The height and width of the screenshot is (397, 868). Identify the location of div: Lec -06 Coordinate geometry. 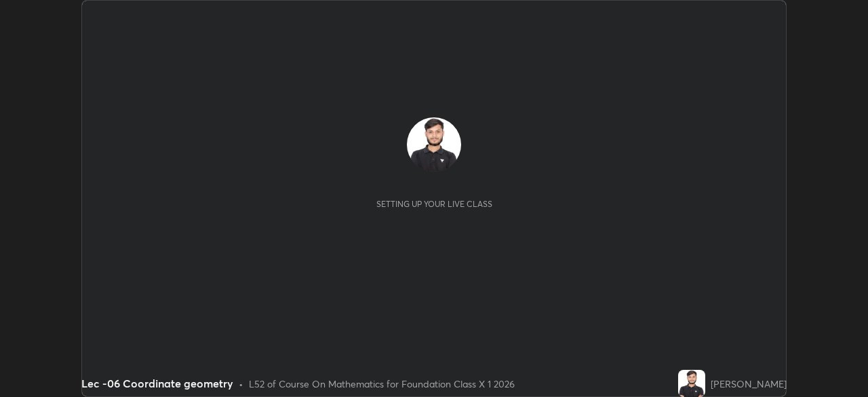
(158, 384).